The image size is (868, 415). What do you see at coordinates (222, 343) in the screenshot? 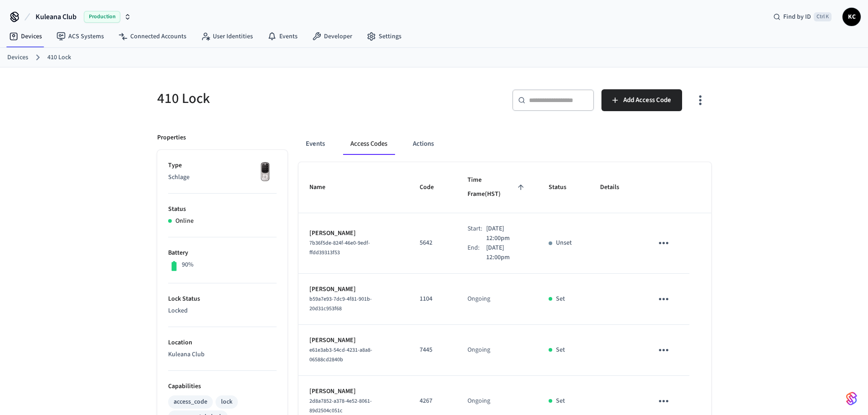
I see `p: Location` at bounding box center [222, 343].